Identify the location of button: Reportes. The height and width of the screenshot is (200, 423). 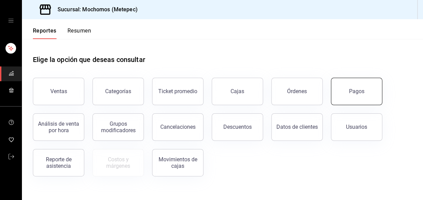
(45, 33).